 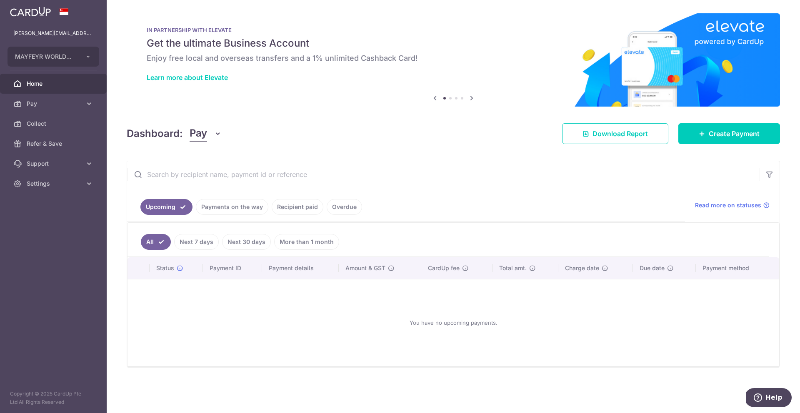 What do you see at coordinates (46, 57) in the screenshot?
I see `span: MAYFEYR WORLDWIDE PTE. LTD.` at bounding box center [46, 57].